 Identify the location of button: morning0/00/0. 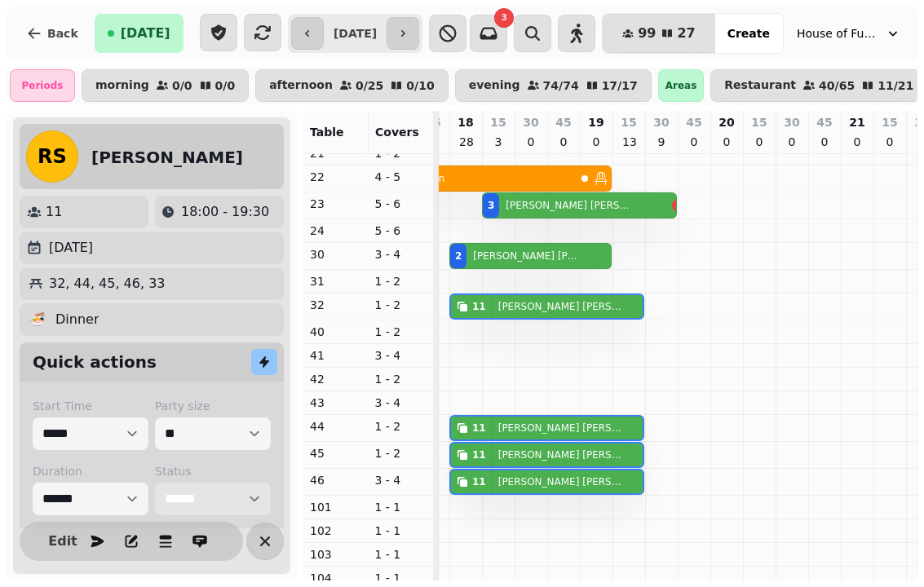
(165, 86).